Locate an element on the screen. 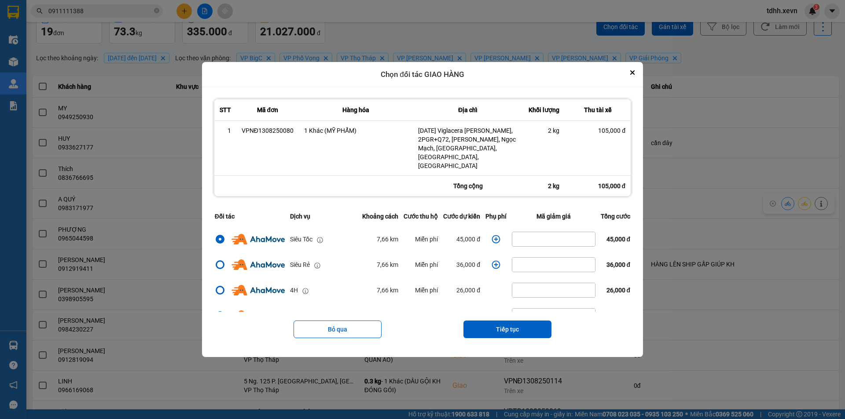 This screenshot has width=845, height=419. div: VPNĐ1308250080 is located at coordinates (268, 131).